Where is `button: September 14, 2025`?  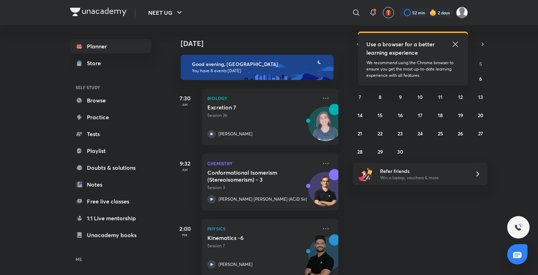 button: September 14, 2025 is located at coordinates (360, 115).